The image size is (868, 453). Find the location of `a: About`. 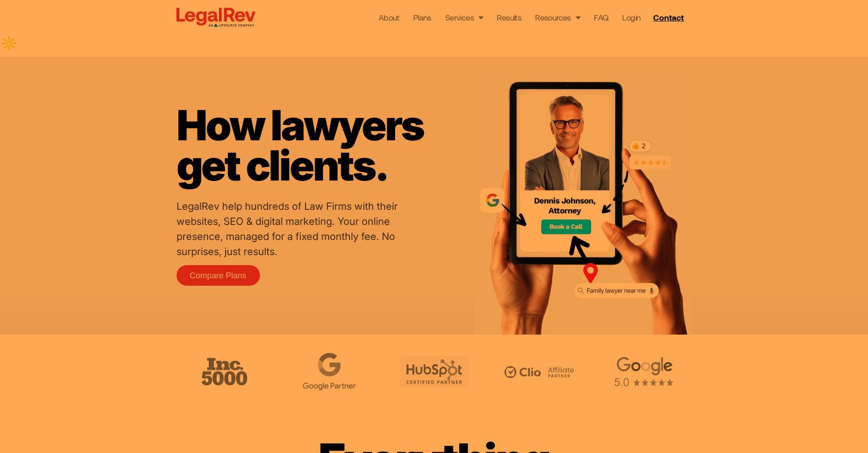

a: About is located at coordinates (389, 17).